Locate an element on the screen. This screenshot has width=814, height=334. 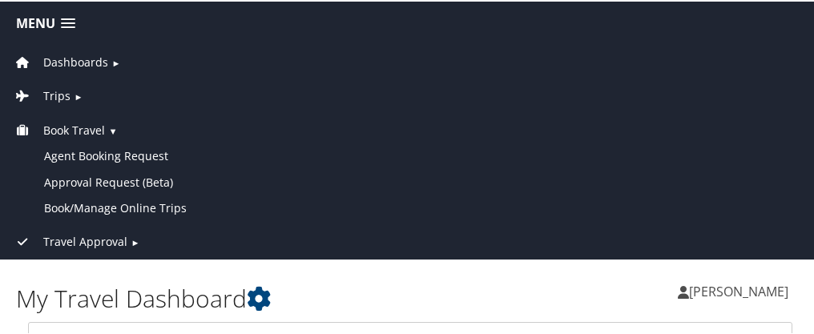
a: Menu is located at coordinates (46, 22).